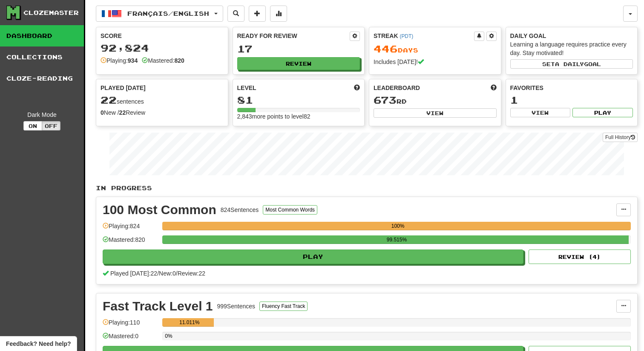 Image resolution: width=644 pixels, height=351 pixels. I want to click on div: Playing: 824, so click(131, 228).